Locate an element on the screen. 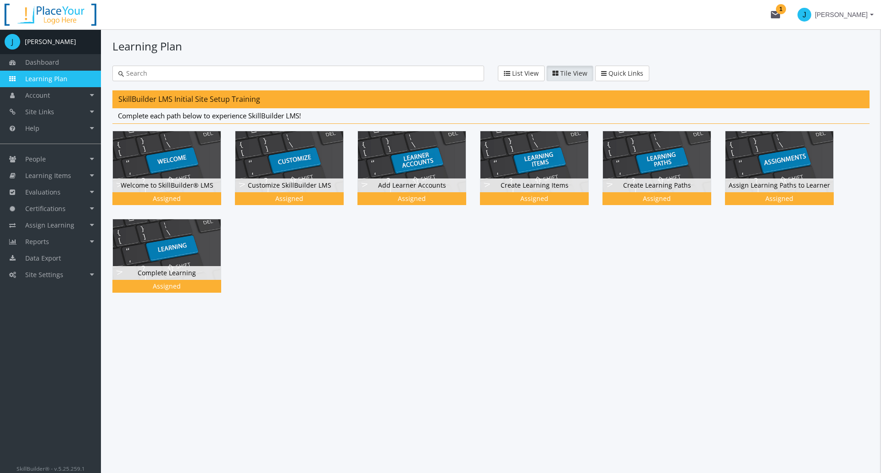 This screenshot has width=881, height=473. small: SkillBuilder® - v.5.25.259.1 is located at coordinates (50, 468).